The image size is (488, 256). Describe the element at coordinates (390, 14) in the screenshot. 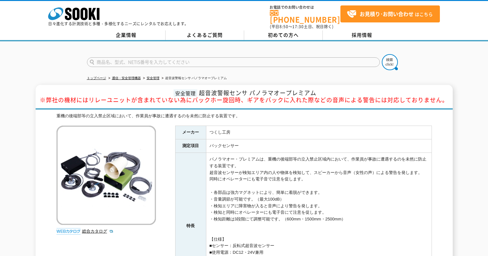

I see `a: お見積り･お問い合わせはこちら` at that location.